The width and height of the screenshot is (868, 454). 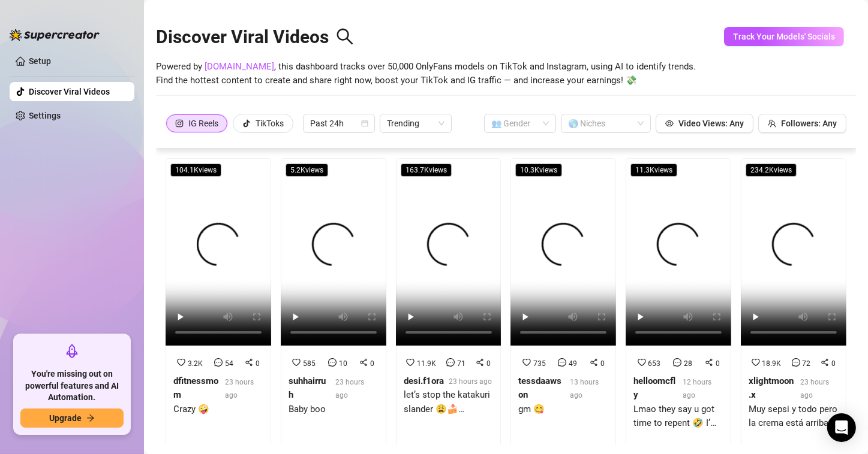 I want to click on a: 163.7Kviews11.9K710desi.f1ora23 hours agolet’s stop the katakuri slander 😩🍰 #explore #explorepage..., so click(x=448, y=303).